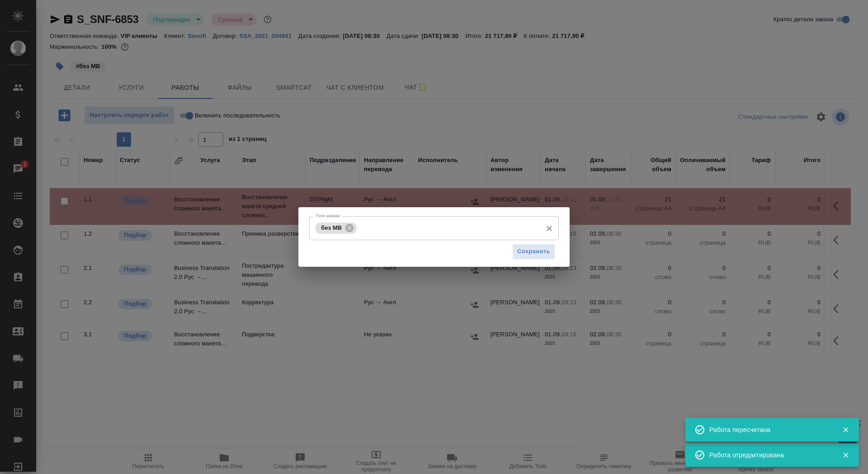 The width and height of the screenshot is (868, 474). I want to click on button: Сохранить, so click(533, 251).